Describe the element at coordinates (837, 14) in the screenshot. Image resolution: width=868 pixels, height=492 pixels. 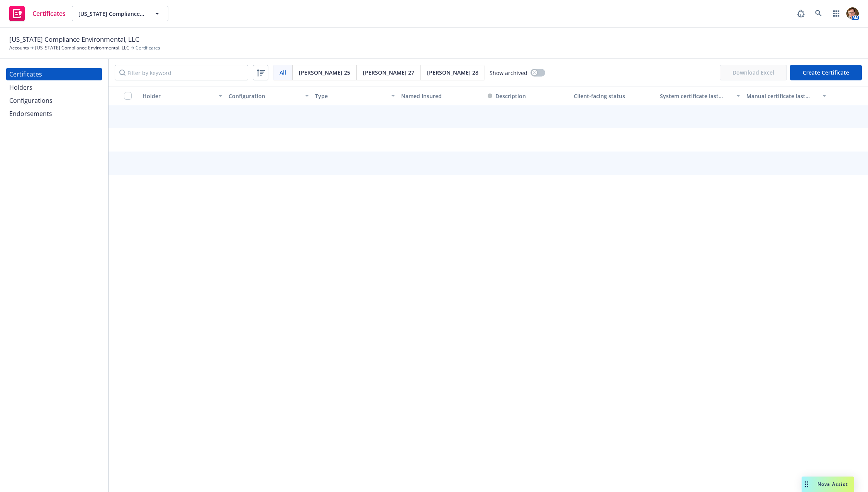
I see `a: Switch app` at that location.